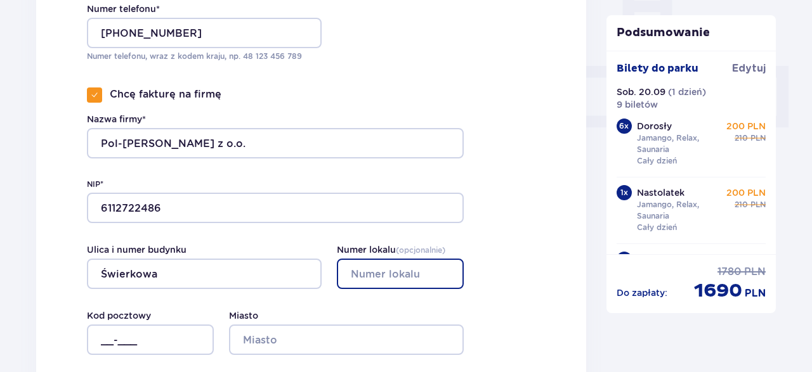 The image size is (812, 372). What do you see at coordinates (657, 69) in the screenshot?
I see `p: Bilety do parku` at bounding box center [657, 69].